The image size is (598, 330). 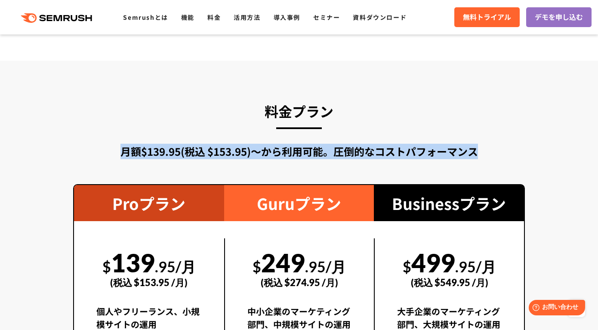 I want to click on a: 資料ダウンロード, so click(x=379, y=17).